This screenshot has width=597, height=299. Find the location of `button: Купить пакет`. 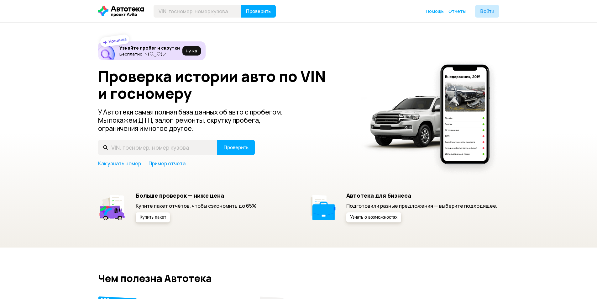

button: Купить пакет is located at coordinates (153, 217).